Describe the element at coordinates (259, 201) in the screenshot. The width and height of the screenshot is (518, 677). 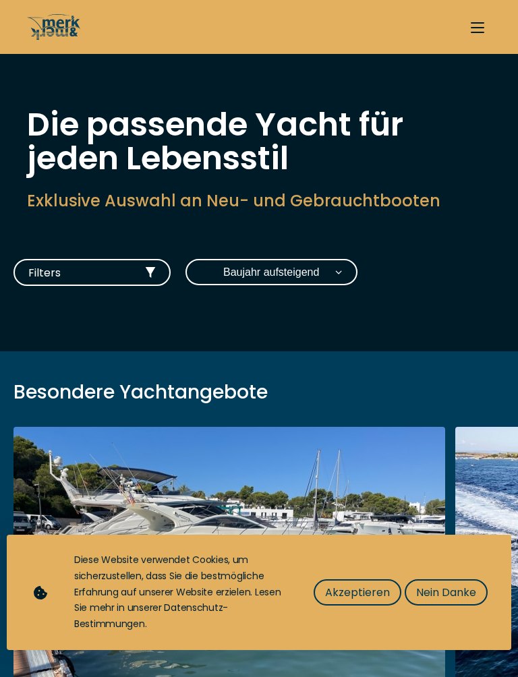
I see `h2: Exklusive Auswahl an Neu- und Gebrauchtbooten` at that location.